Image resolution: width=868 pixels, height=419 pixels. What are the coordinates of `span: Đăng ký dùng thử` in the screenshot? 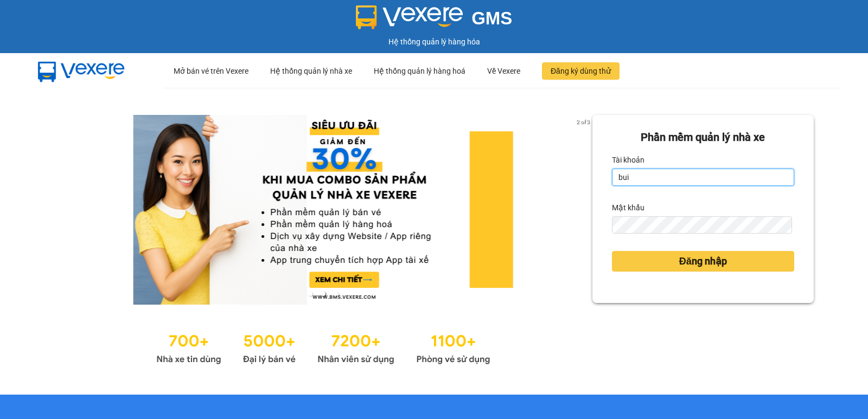 It's located at (580, 71).